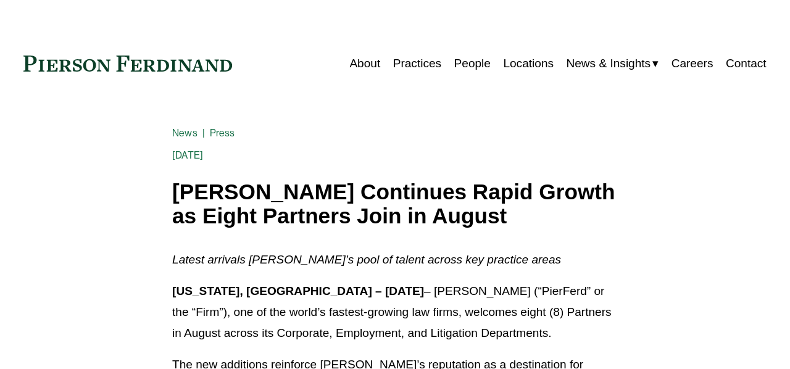  I want to click on a: About, so click(365, 64).